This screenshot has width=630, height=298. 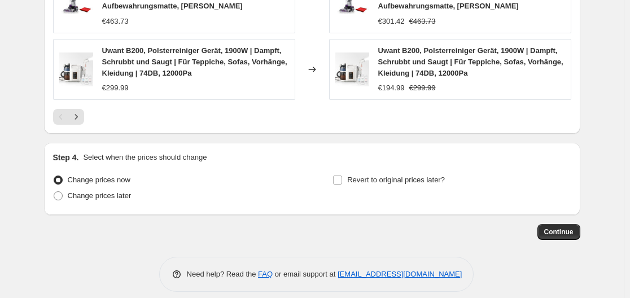 What do you see at coordinates (559, 232) in the screenshot?
I see `span: Continue` at bounding box center [559, 232].